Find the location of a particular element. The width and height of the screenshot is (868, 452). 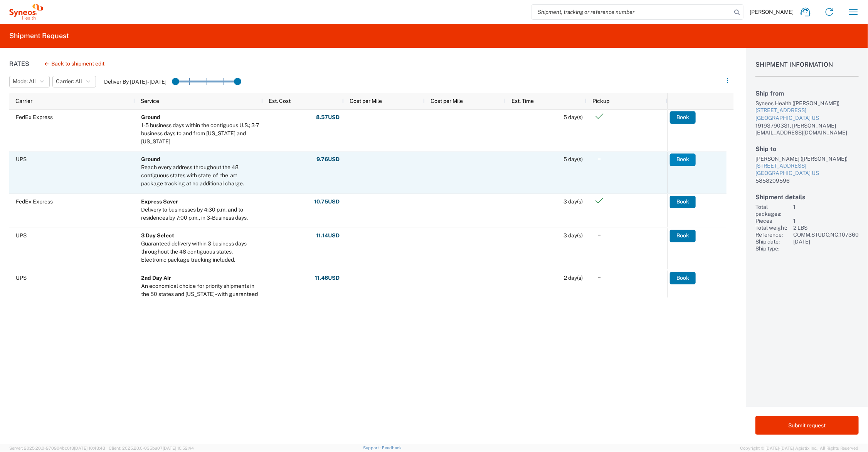

h2: Shipment Request is located at coordinates (39, 36).